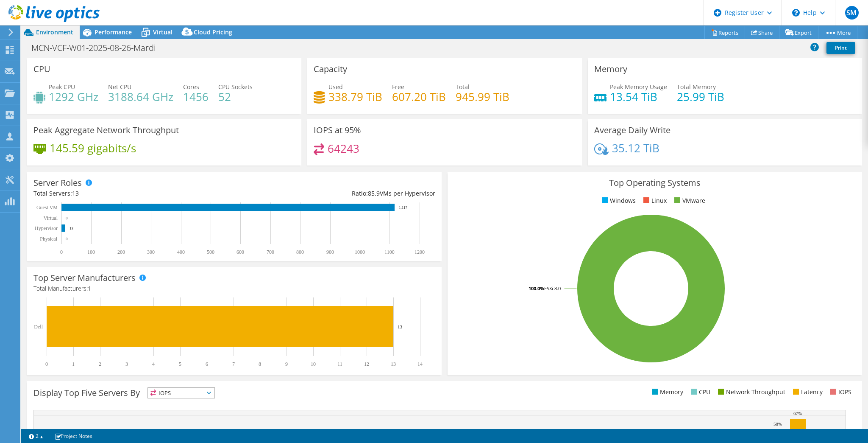  Describe the element at coordinates (655, 183) in the screenshot. I see `h3: Top Operating Systems` at that location.